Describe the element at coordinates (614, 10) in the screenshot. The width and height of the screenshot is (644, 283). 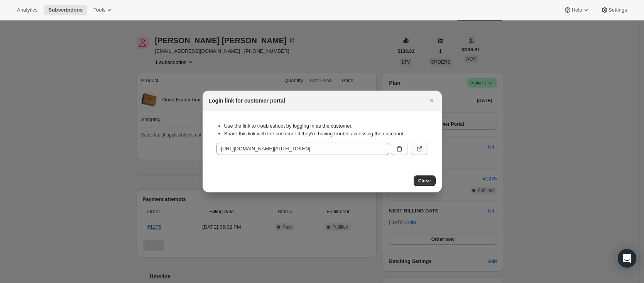
I see `button: Settings` at that location.